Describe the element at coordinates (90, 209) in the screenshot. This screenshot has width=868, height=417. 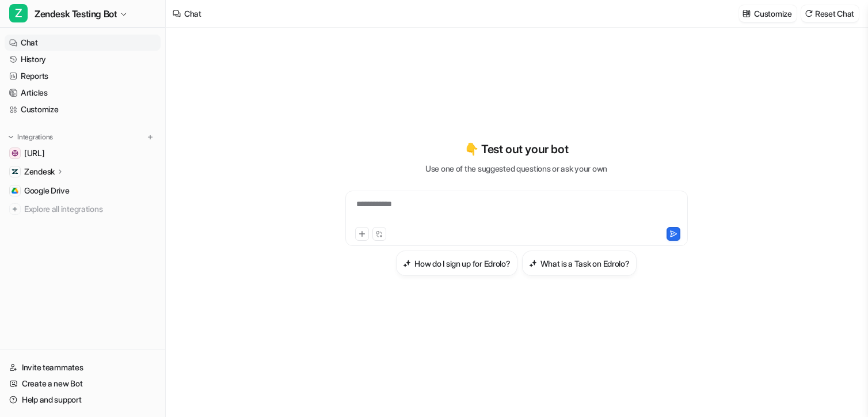
I see `span: Explore all integrations` at that location.